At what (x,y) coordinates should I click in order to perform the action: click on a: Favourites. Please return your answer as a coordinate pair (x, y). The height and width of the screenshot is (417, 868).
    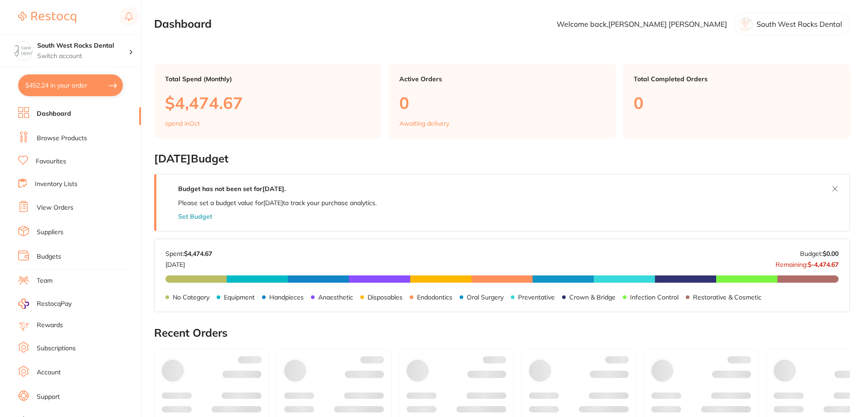
    Looking at the image, I should click on (51, 162).